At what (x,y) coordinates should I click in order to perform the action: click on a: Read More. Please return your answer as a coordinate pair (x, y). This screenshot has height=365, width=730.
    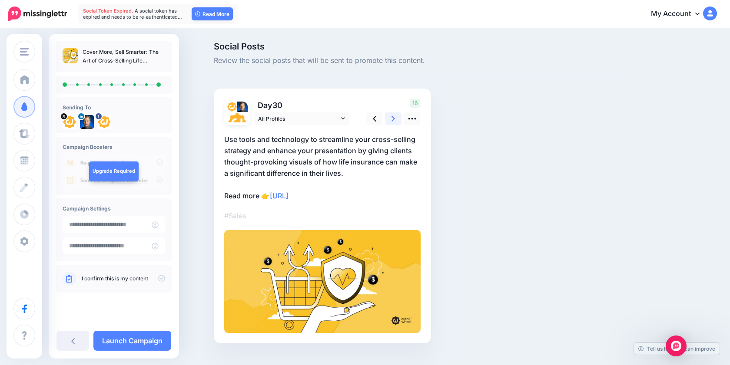
    Looking at the image, I should click on (212, 14).